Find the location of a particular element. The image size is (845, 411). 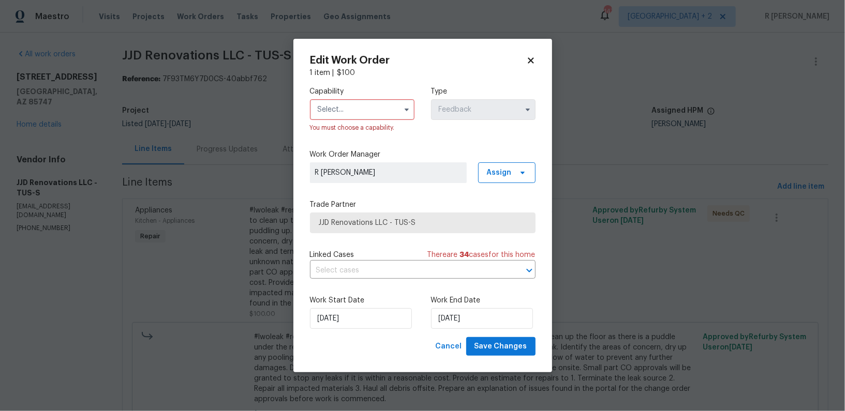

label: Work Start Date is located at coordinates (362, 301).